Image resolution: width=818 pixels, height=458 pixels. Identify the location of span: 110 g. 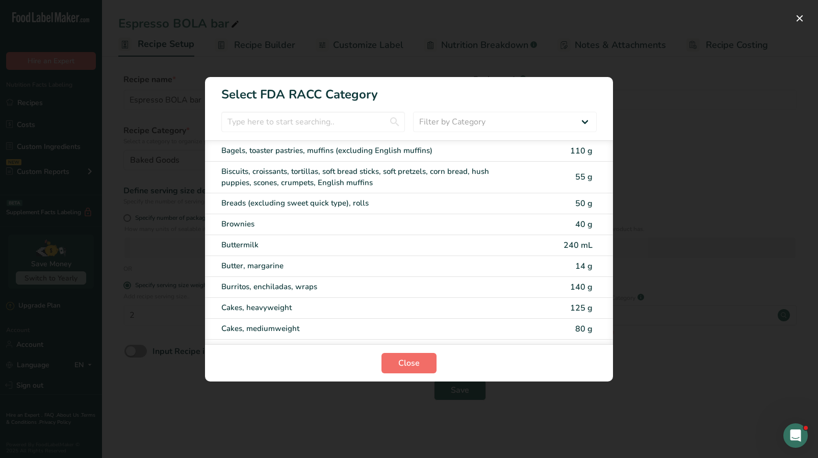
(581, 151).